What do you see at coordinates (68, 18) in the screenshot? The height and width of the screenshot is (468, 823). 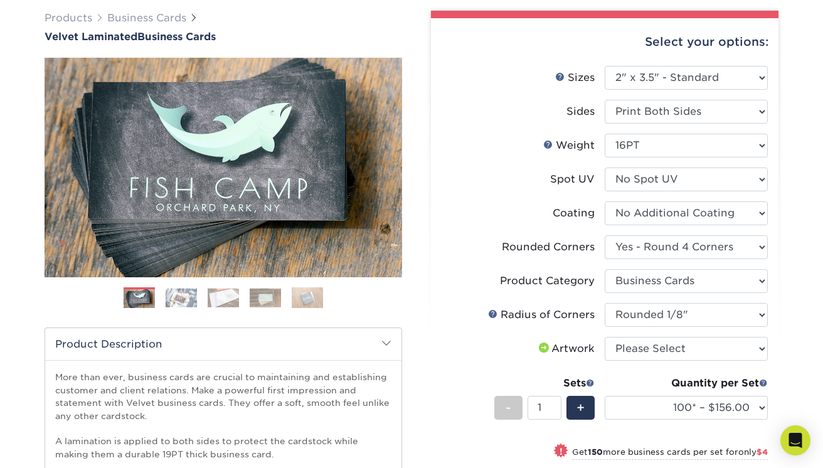 I see `a: Products` at bounding box center [68, 18].